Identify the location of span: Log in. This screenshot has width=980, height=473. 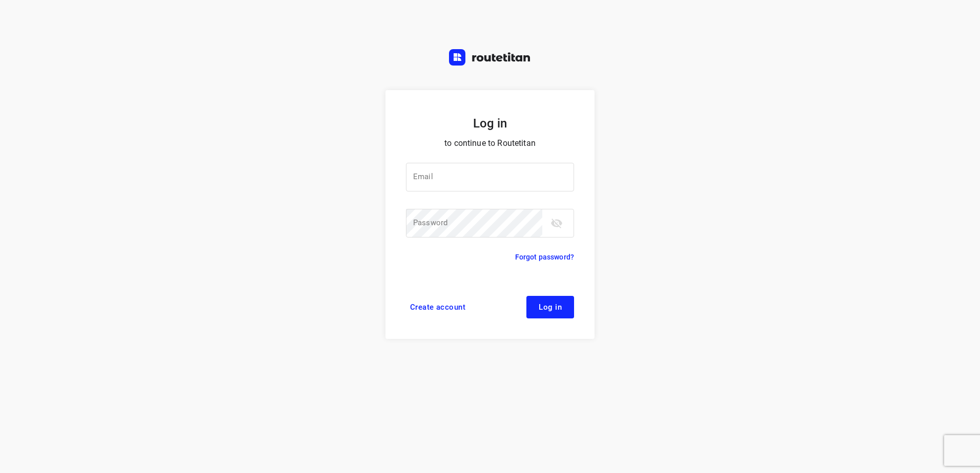
(550, 307).